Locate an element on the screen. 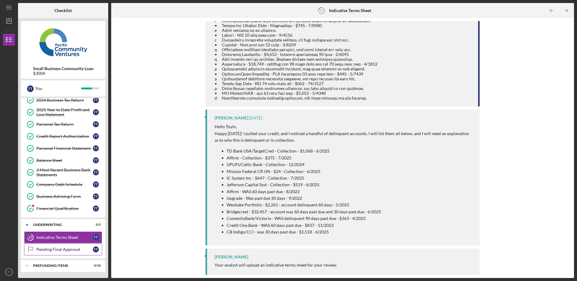  p: Affirm - Collection - $375 - 7/2025 is located at coordinates (350, 158).